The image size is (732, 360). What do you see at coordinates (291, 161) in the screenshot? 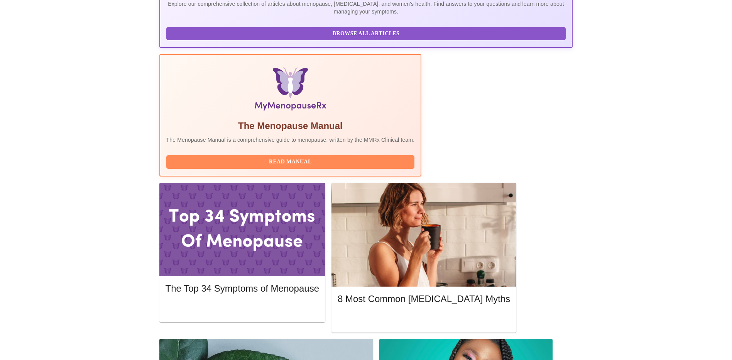
I see `a: Read Manual` at bounding box center [291, 161].